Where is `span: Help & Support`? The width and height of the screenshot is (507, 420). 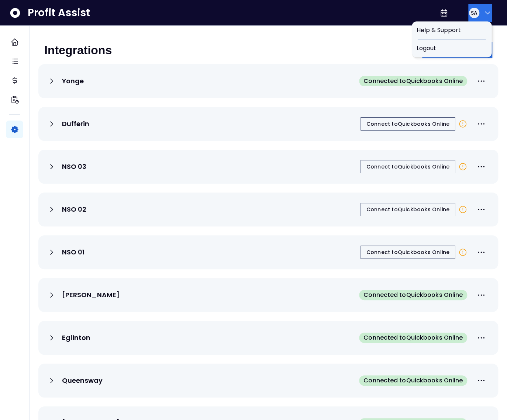
span: Help & Support is located at coordinates (452, 30).